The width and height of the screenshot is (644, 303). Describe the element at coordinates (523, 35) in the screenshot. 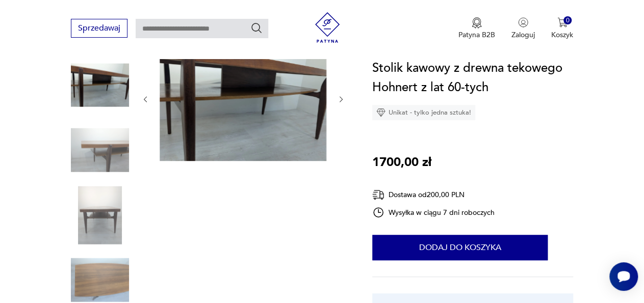

I see `p: Zaloguj` at that location.